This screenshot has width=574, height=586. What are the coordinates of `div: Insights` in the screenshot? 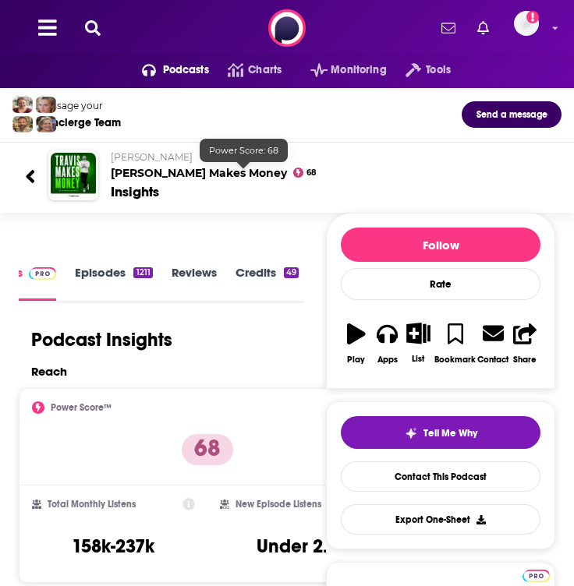 It's located at (135, 192).